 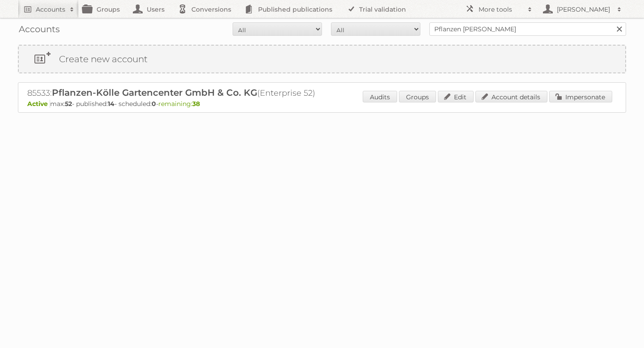 I want to click on strong: 38, so click(x=196, y=104).